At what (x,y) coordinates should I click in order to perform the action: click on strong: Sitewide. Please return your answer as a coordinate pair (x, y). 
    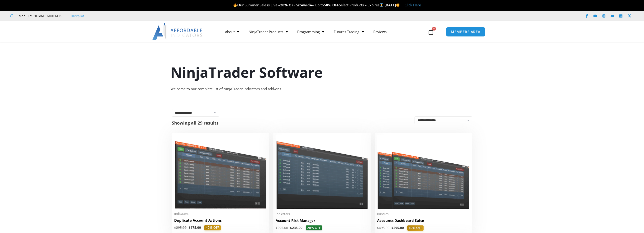
    Looking at the image, I should click on (304, 5).